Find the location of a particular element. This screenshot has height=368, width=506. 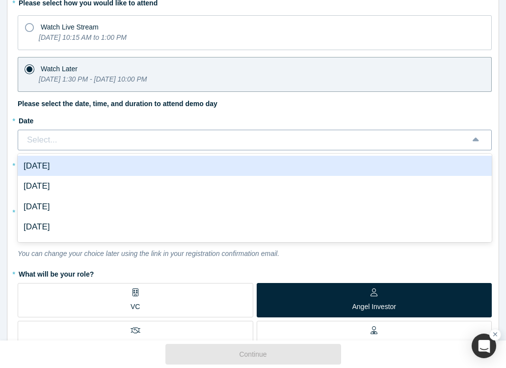

label: What will be your role? is located at coordinates (255, 273).